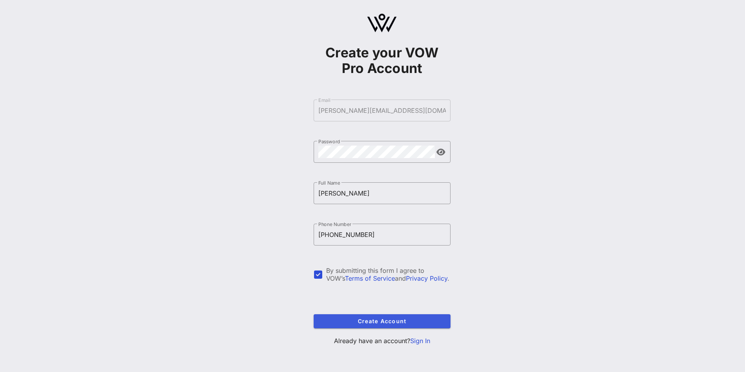  What do you see at coordinates (335, 224) in the screenshot?
I see `label: Phone Number` at bounding box center [335, 224].